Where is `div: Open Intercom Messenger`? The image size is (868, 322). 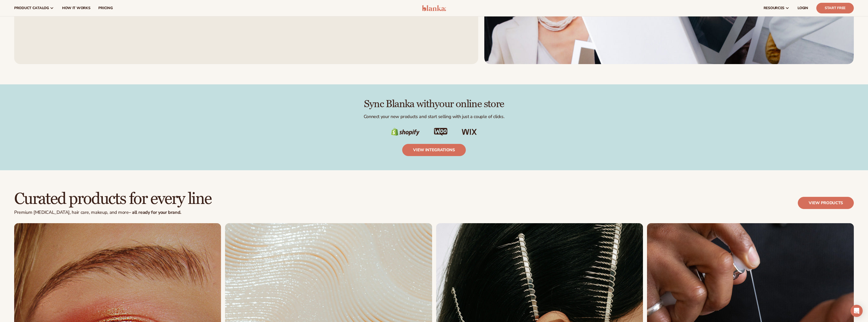
div: Open Intercom Messenger is located at coordinates (856, 310).